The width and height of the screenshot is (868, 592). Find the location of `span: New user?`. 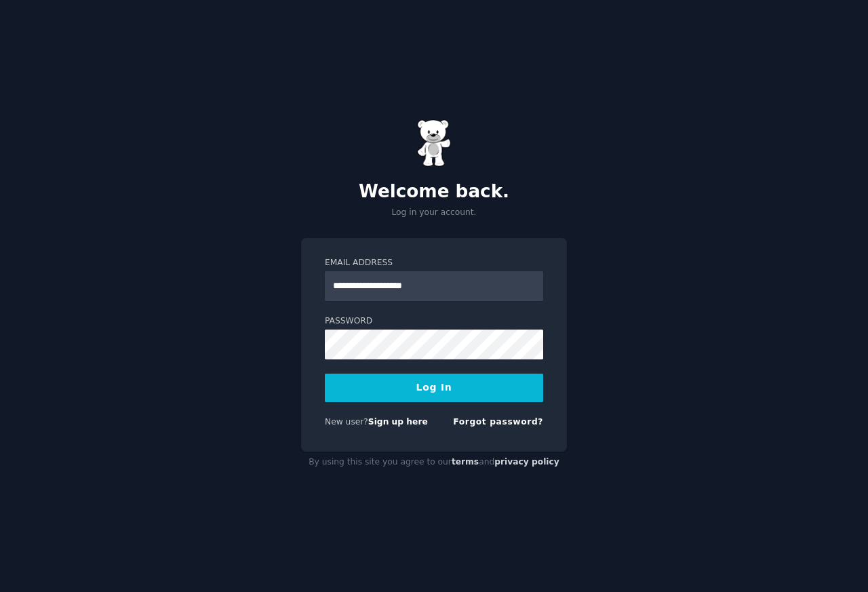

span: New user? is located at coordinates (346, 421).